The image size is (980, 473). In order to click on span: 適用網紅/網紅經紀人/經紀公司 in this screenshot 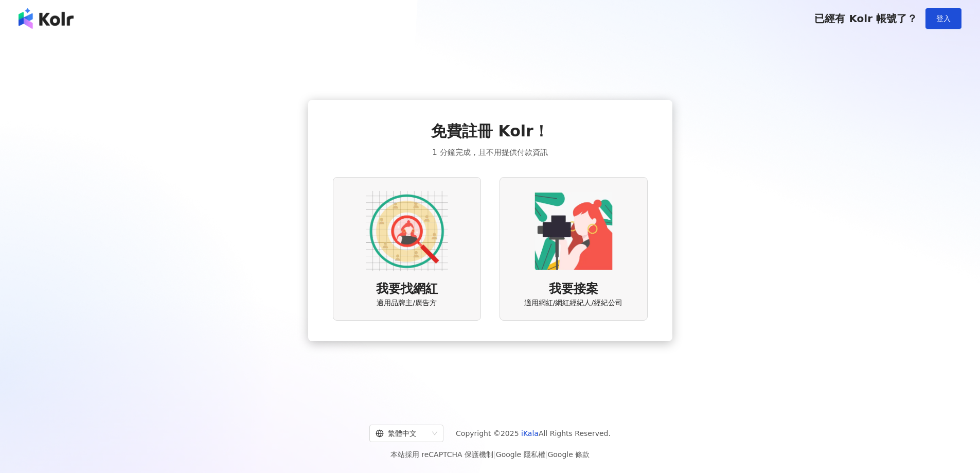, I will do `click(573, 303)`.